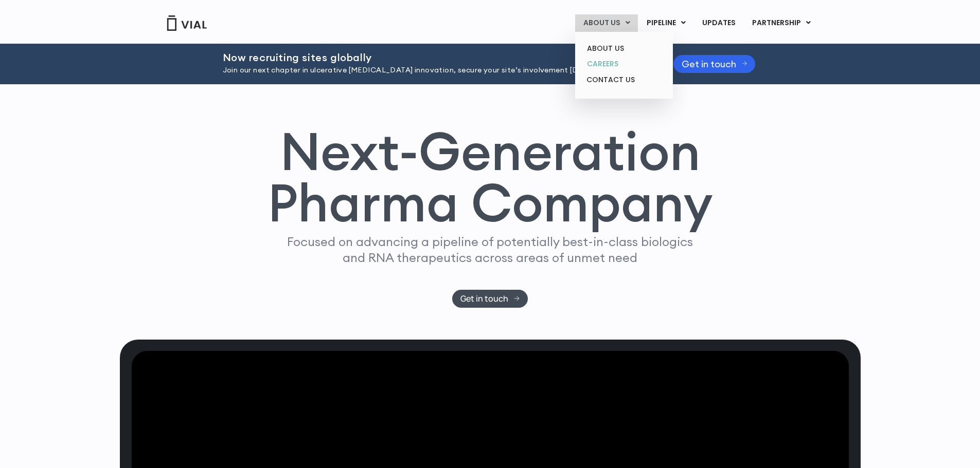  I want to click on a: CONTACT US, so click(624, 80).